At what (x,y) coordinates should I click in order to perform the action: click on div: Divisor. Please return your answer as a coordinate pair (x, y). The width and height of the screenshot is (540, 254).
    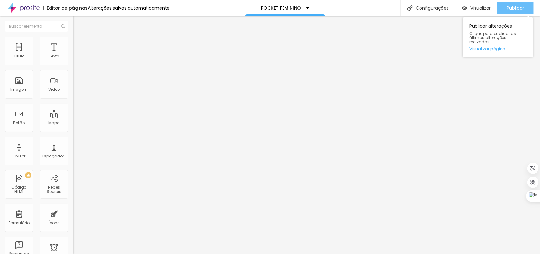
    Looking at the image, I should click on (19, 156).